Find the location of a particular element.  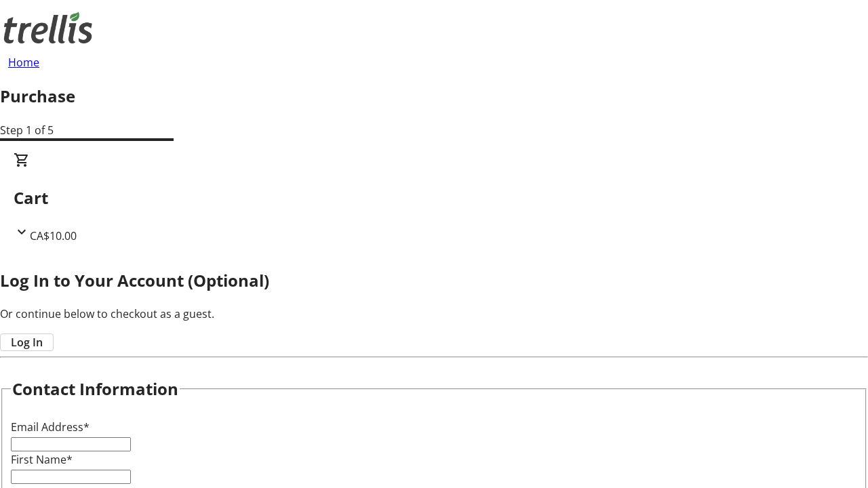

label: Email Address* is located at coordinates (50, 427).